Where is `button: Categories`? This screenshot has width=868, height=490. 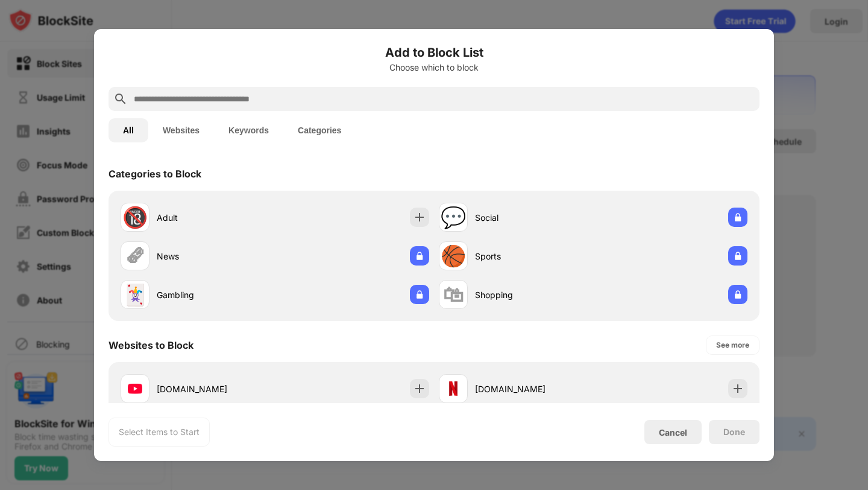 button: Categories is located at coordinates (319, 131).